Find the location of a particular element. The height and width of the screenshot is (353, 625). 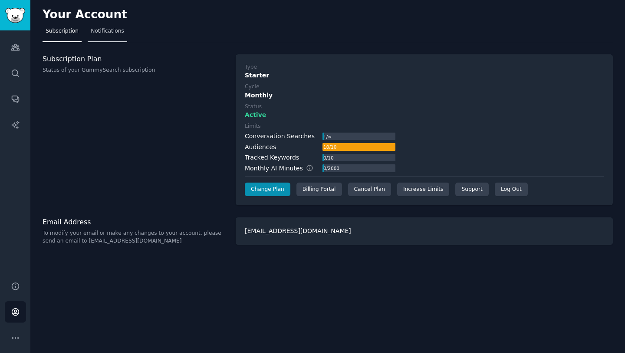

div: Monthly is located at coordinates (424, 95).